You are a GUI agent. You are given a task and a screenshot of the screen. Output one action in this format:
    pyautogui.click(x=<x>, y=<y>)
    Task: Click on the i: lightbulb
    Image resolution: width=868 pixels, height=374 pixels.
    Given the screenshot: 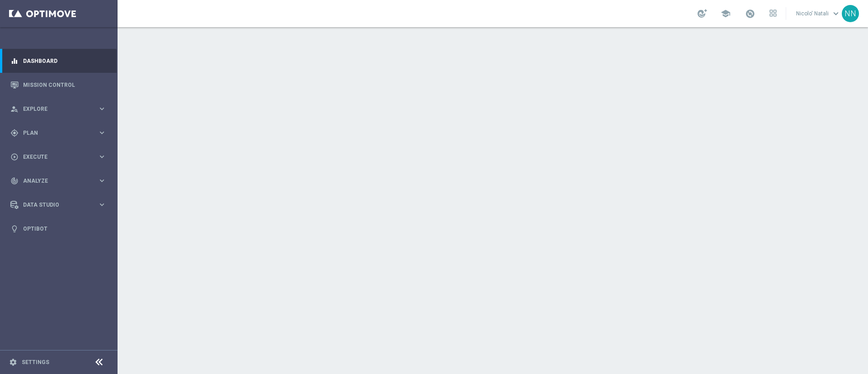 What is the action you would take?
    pyautogui.click(x=15, y=229)
    